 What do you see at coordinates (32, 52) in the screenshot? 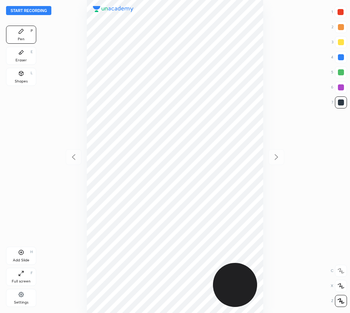
I see `div: E` at bounding box center [32, 52].